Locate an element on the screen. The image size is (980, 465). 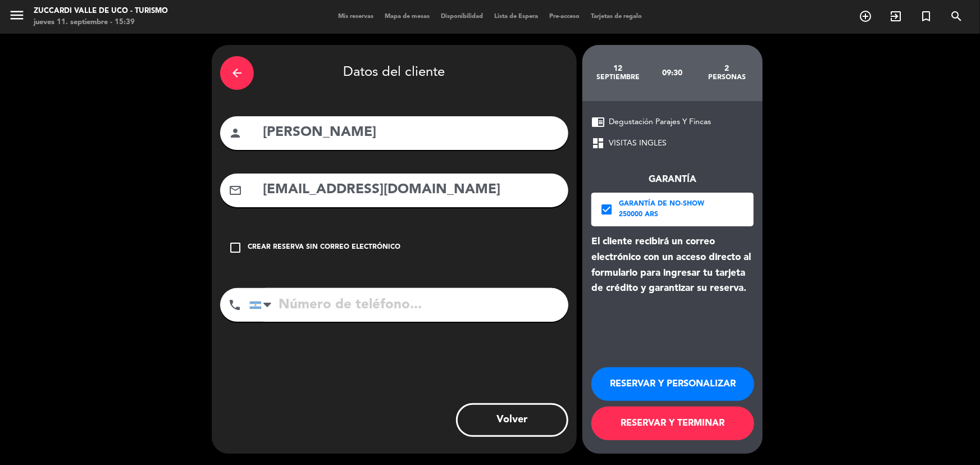
div: Zuccardi Valle de Uco - Turismo is located at coordinates (100, 11).